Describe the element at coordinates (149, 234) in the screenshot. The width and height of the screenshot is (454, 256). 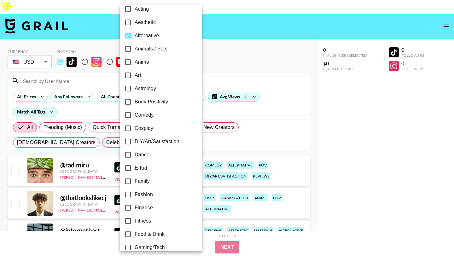
I see `span: Food & Drink` at that location.